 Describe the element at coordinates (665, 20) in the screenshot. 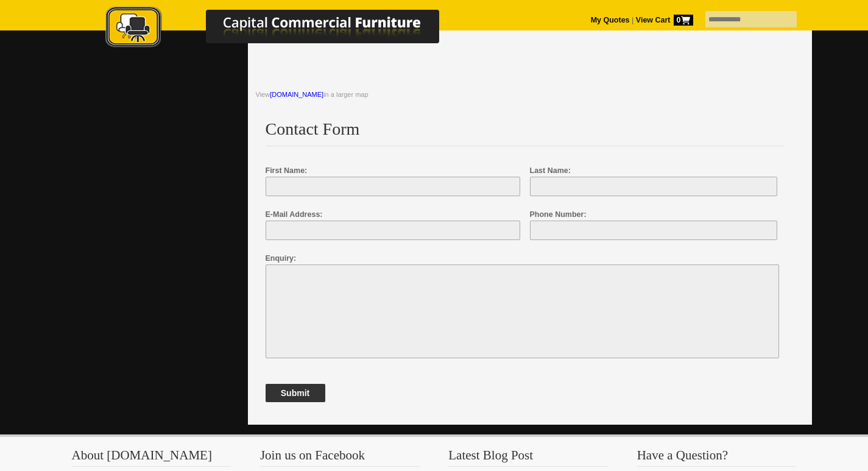

I see `strong: View Cart` at that location.